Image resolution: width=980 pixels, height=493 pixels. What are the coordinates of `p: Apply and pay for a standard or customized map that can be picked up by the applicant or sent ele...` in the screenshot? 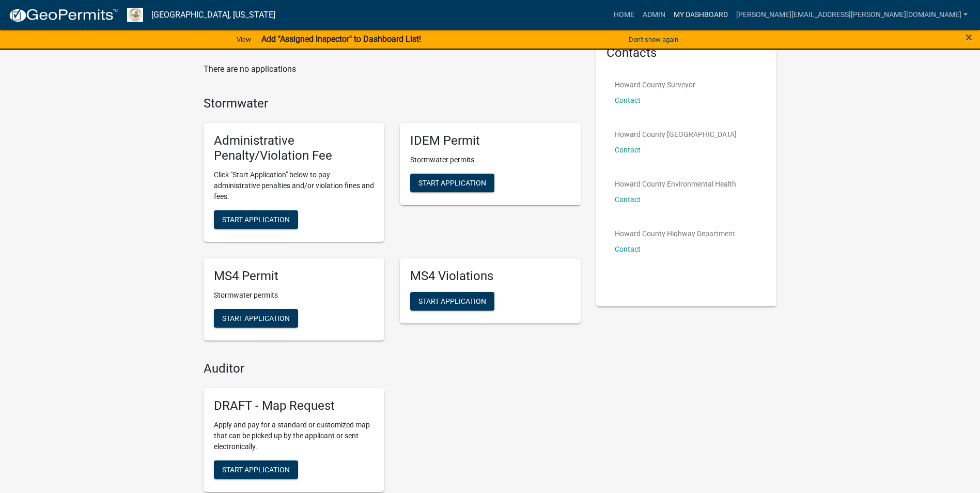 It's located at (294, 436).